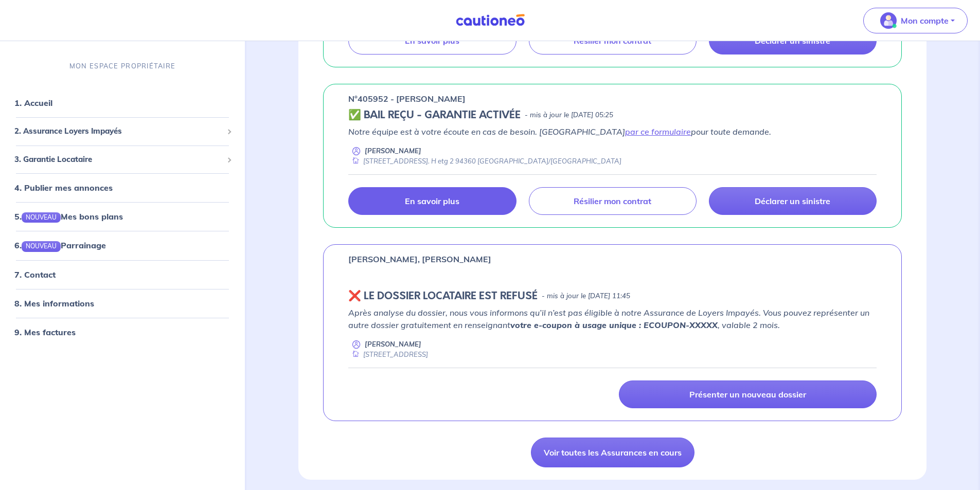 This screenshot has height=490, width=980. Describe the element at coordinates (123, 274) in the screenshot. I see `div: 7. Contact` at that location.